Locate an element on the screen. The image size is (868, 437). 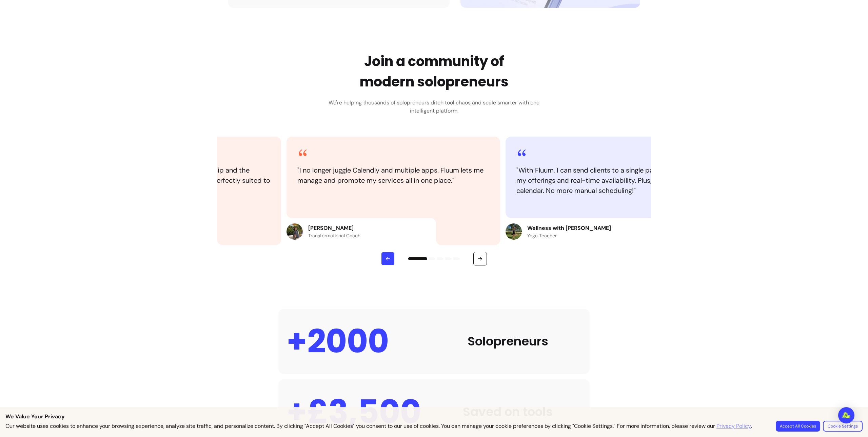
h2: Join a community of modern solopreneurs is located at coordinates (434, 71).